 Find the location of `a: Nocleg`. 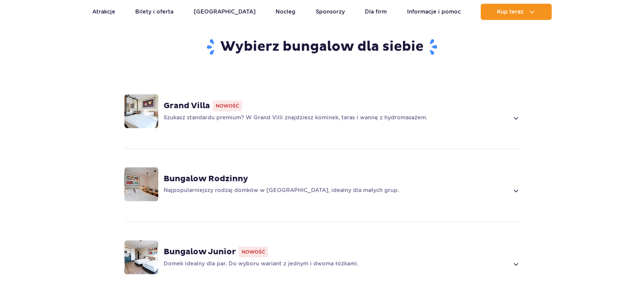

a: Nocleg is located at coordinates (285, 12).